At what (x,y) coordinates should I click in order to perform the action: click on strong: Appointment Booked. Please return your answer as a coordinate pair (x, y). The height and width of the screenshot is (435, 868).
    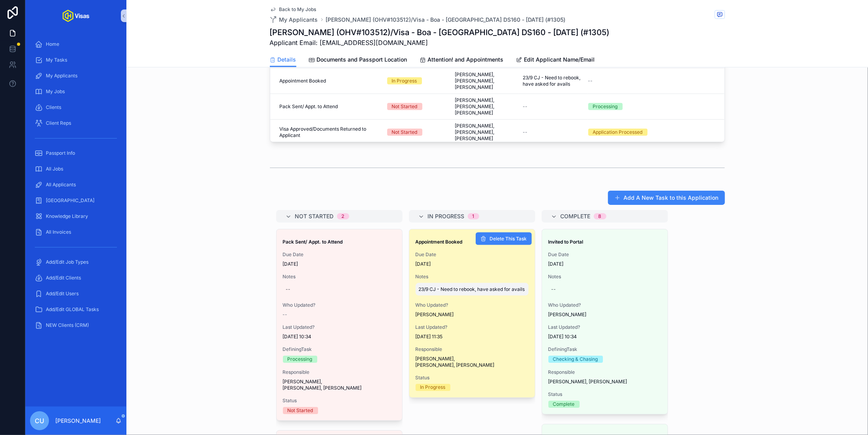
    Looking at the image, I should click on (439, 242).